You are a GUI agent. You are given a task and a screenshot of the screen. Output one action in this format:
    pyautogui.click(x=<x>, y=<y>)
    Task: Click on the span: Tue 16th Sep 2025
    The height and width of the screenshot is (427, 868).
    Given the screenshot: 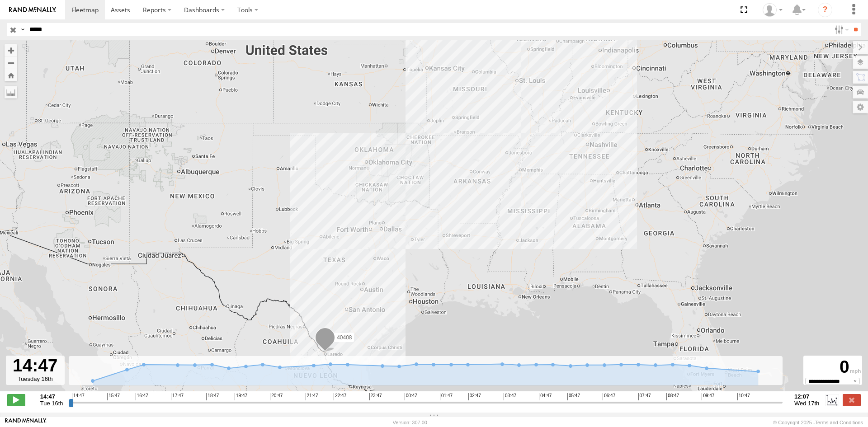 What is the action you would take?
    pyautogui.click(x=51, y=404)
    